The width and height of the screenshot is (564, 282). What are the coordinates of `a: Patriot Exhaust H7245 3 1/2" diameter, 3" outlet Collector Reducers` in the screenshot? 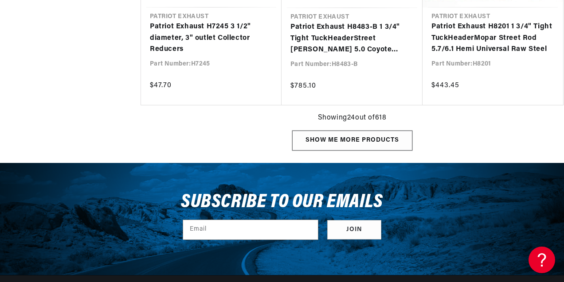 It's located at (211, 38).